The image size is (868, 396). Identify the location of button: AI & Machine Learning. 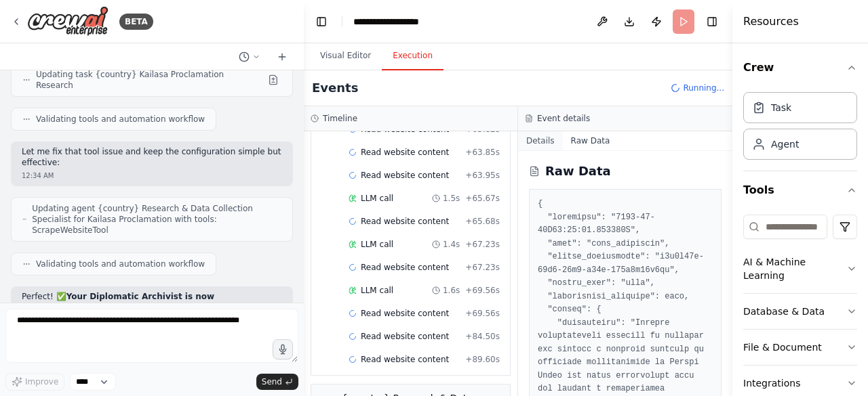
(801, 269).